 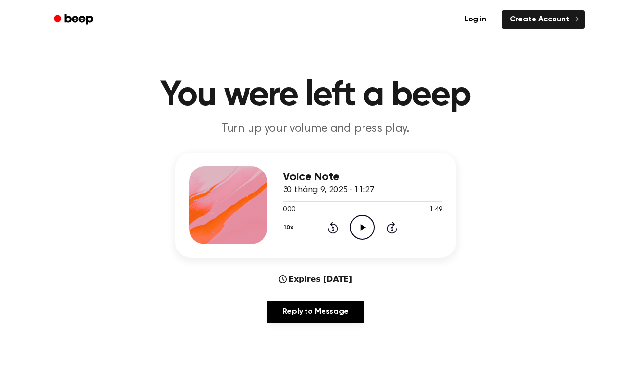 I want to click on h3: Voice Note, so click(x=363, y=177).